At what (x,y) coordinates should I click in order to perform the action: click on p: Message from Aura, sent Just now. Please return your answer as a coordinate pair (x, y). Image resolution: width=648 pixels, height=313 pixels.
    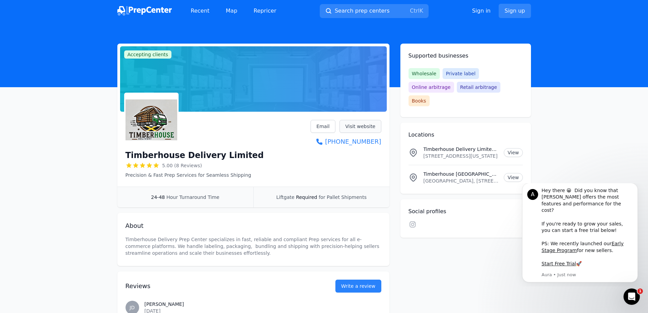
    Looking at the image, I should click on (75, 92).